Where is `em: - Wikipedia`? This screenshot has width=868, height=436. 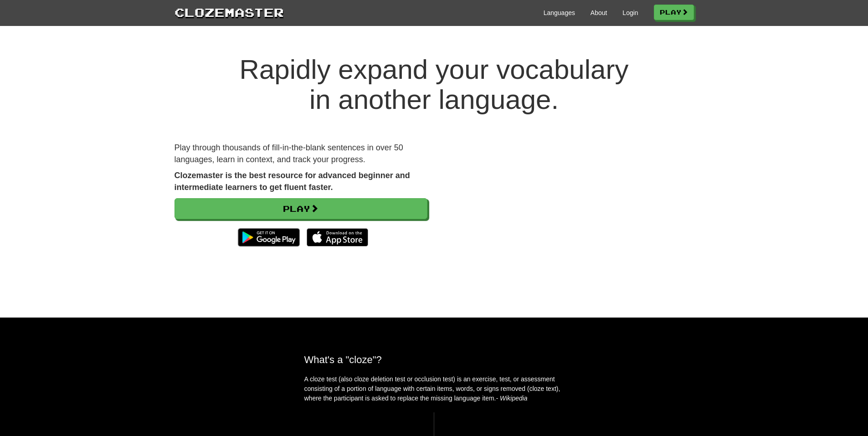 em: - Wikipedia is located at coordinates (511, 398).